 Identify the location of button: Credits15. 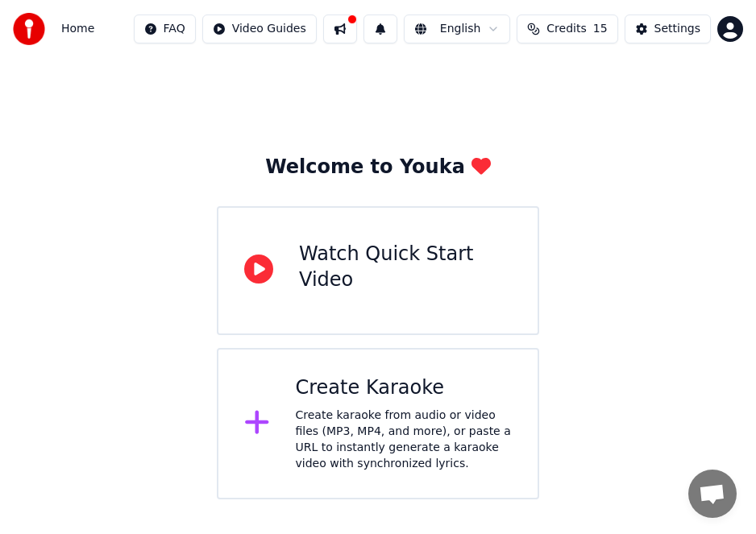
(566, 29).